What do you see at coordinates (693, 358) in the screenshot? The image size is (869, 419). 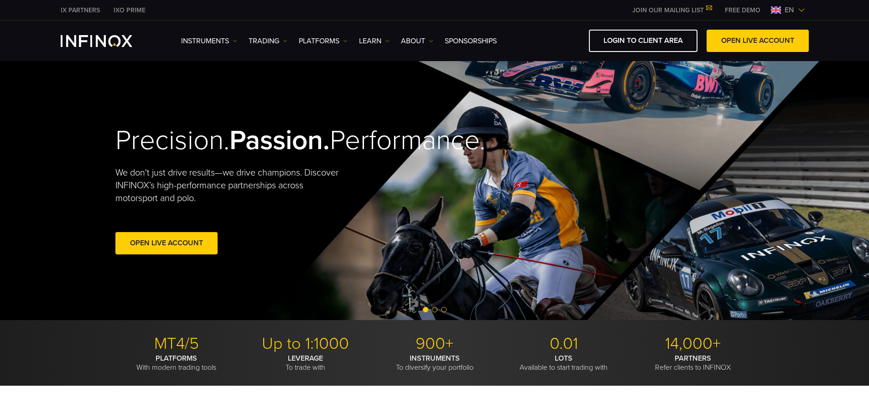 I see `strong: PARTNERS` at bounding box center [693, 358].